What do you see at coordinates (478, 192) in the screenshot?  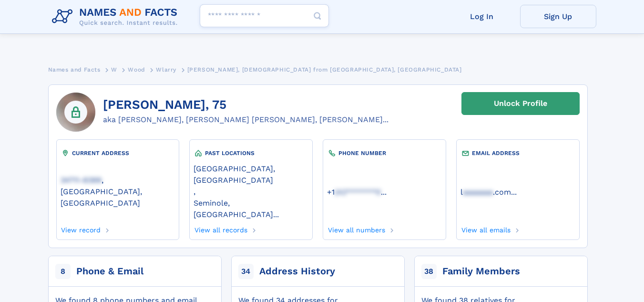 I see `span: aaaaaaa` at bounding box center [478, 192].